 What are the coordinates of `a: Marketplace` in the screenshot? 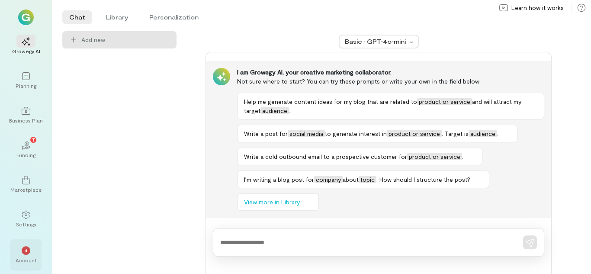 It's located at (26, 184).